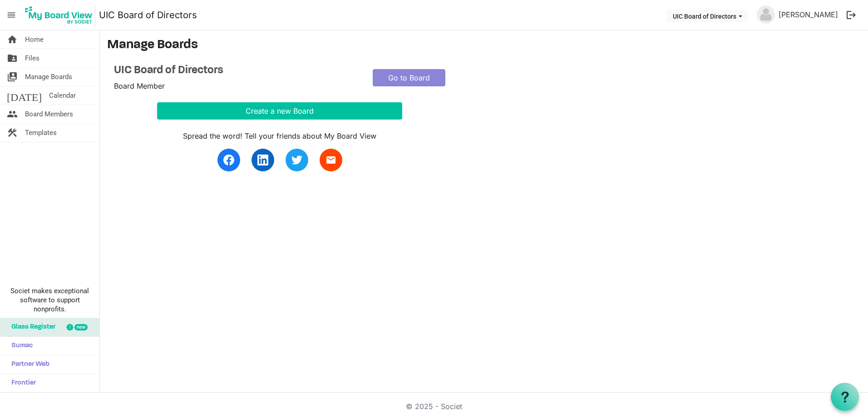 This screenshot has width=868, height=420. I want to click on a: email, so click(331, 160).